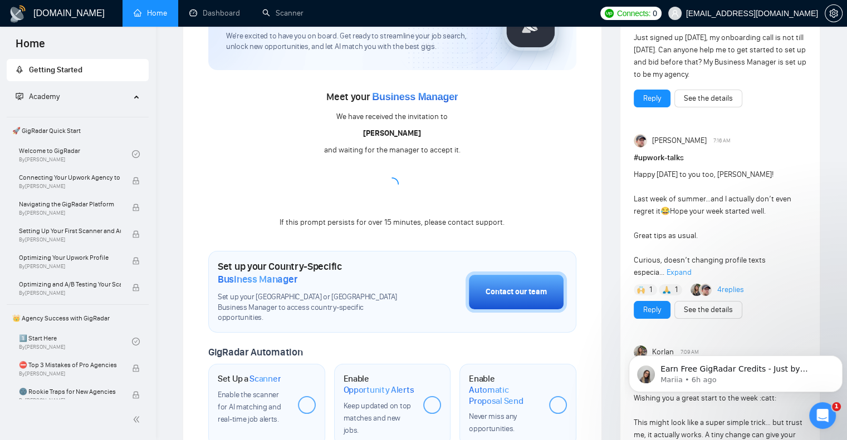 The width and height of the screenshot is (847, 440). I want to click on div: If this prompt persists for over 15 minutes, please contact support., so click(392, 223).